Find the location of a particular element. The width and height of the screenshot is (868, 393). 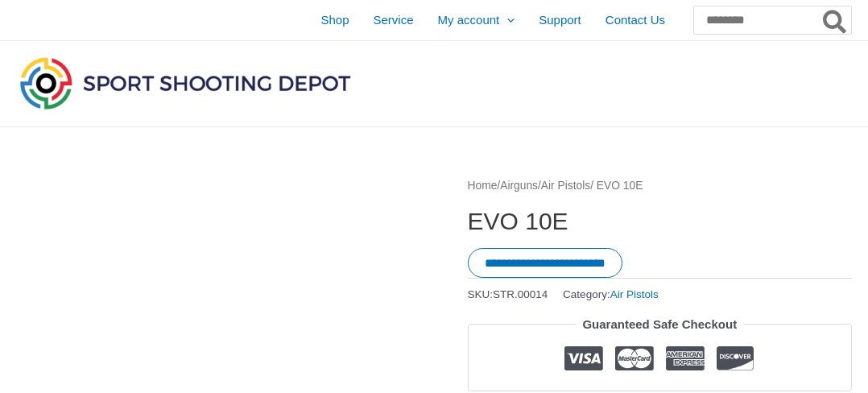

a: Airguns is located at coordinates (518, 185).